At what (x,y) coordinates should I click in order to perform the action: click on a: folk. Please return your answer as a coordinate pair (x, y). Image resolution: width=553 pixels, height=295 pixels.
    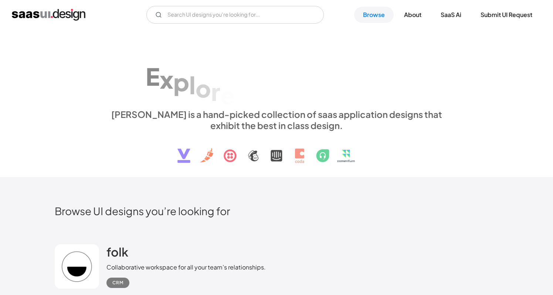
    Looking at the image, I should click on (117, 254).